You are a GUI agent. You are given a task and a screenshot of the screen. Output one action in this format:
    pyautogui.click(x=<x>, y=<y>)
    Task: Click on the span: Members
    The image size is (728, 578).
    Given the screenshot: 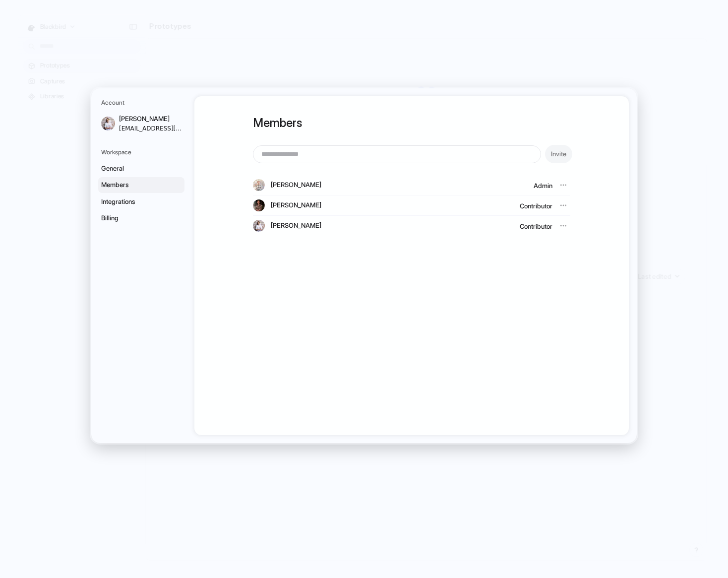 What is the action you would take?
    pyautogui.click(x=133, y=185)
    